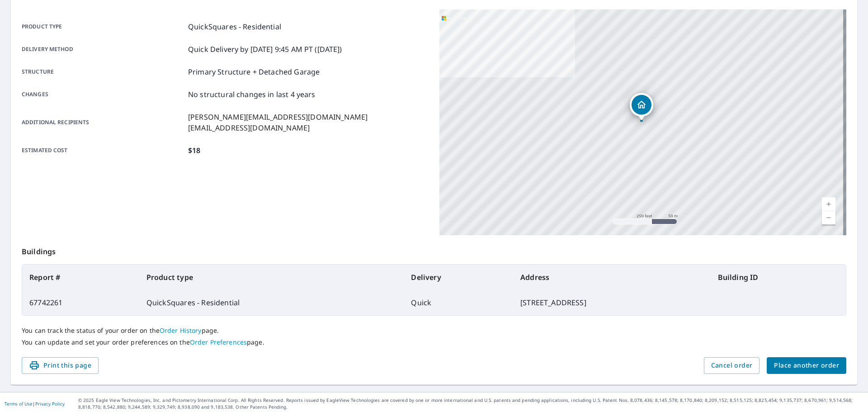 The image size is (868, 415). What do you see at coordinates (434, 331) in the screenshot?
I see `p: You can track the status of your order on the page.` at bounding box center [434, 331].